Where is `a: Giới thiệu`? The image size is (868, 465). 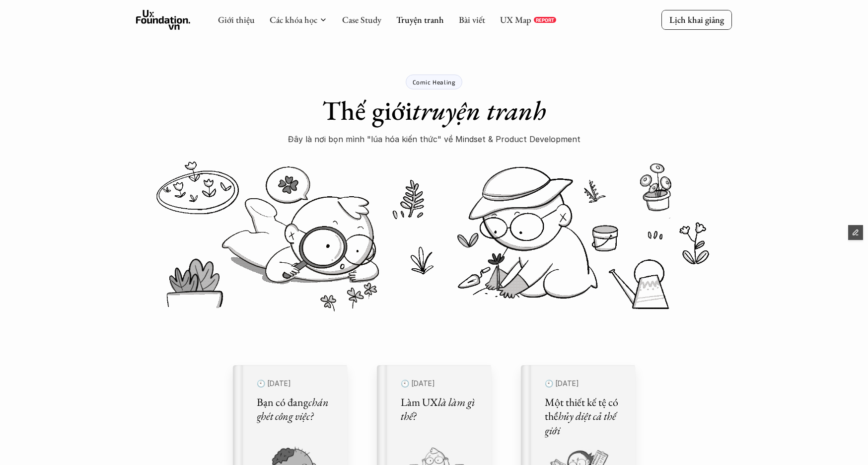
a: Giới thiệu is located at coordinates (236, 19).